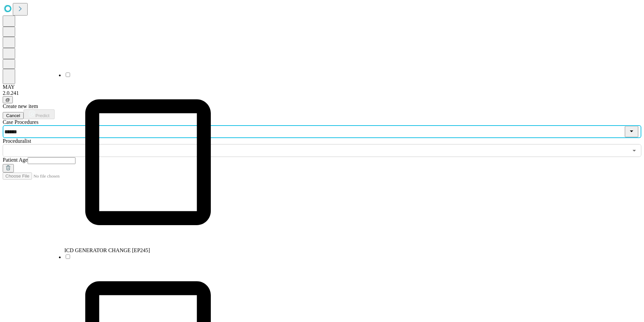 The image size is (644, 322). Describe the element at coordinates (13, 115) in the screenshot. I see `button: Cancel` at that location.